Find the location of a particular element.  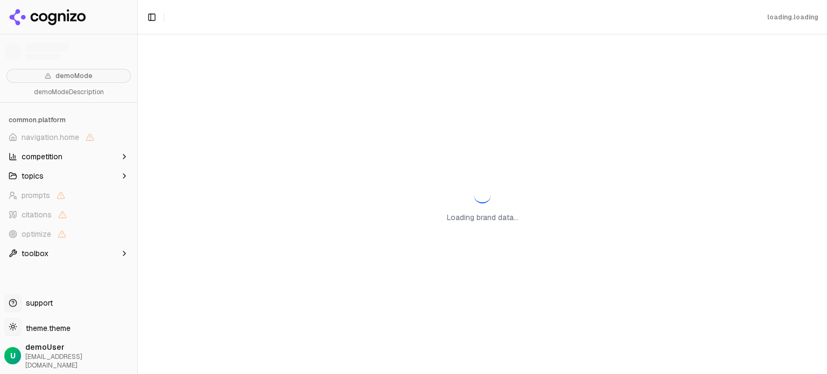

span: U is located at coordinates (13, 356).